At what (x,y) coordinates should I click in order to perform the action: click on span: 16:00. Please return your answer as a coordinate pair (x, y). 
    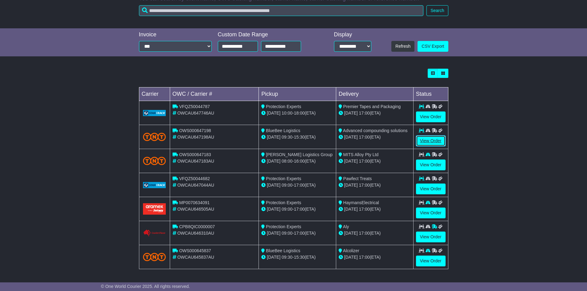
    Looking at the image, I should click on (299, 161).